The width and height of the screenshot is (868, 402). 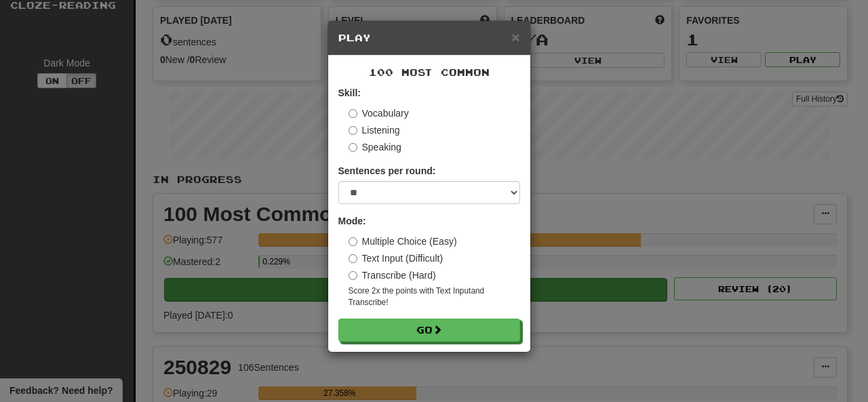 I want to click on input: Transcribe (Hard), so click(x=353, y=275).